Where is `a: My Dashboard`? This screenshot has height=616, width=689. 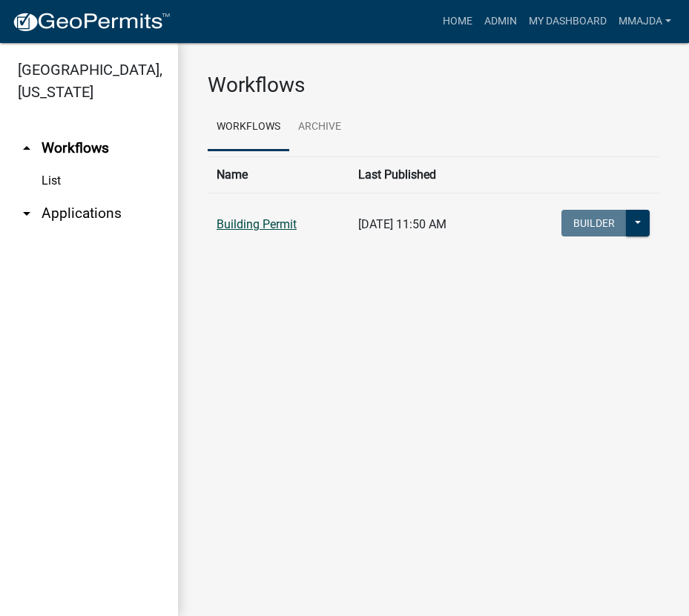
a: My Dashboard is located at coordinates (567, 22).